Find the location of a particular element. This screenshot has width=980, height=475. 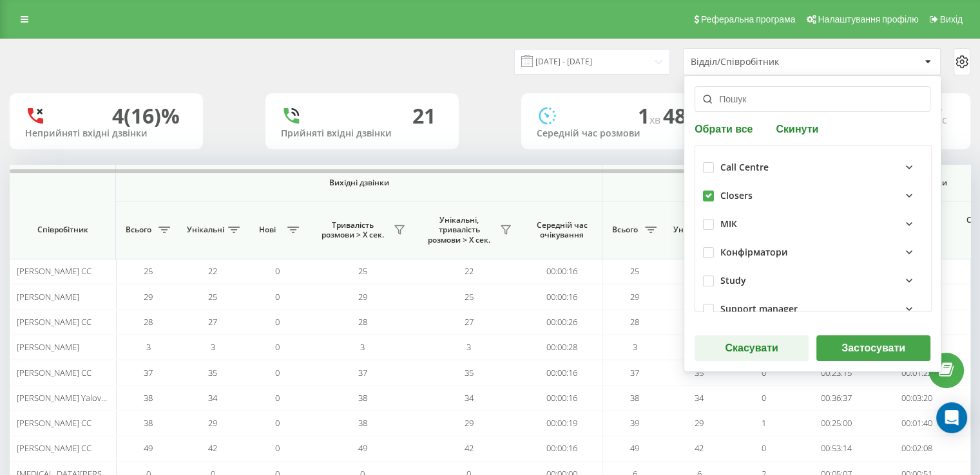

button: Обрати все is located at coordinates (726, 128).